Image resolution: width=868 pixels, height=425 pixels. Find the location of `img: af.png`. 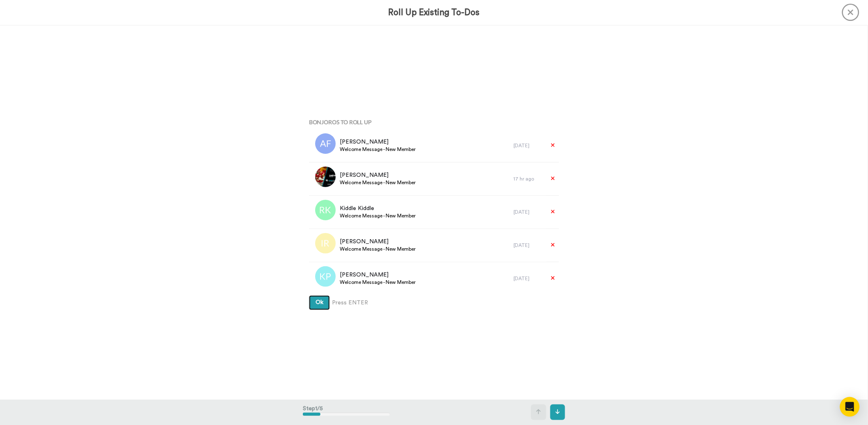

img: af.png is located at coordinates (326, 144).